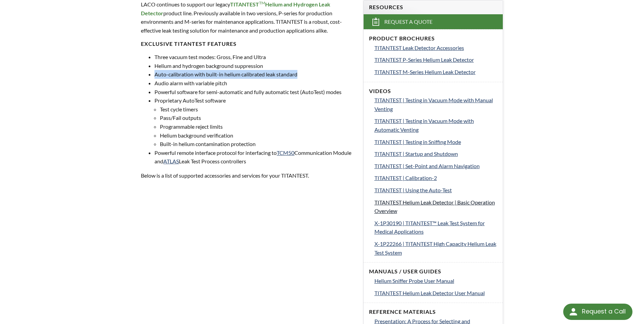 The height and width of the screenshot is (324, 644). What do you see at coordinates (433, 38) in the screenshot?
I see `h4: Product Brochures` at bounding box center [433, 38].